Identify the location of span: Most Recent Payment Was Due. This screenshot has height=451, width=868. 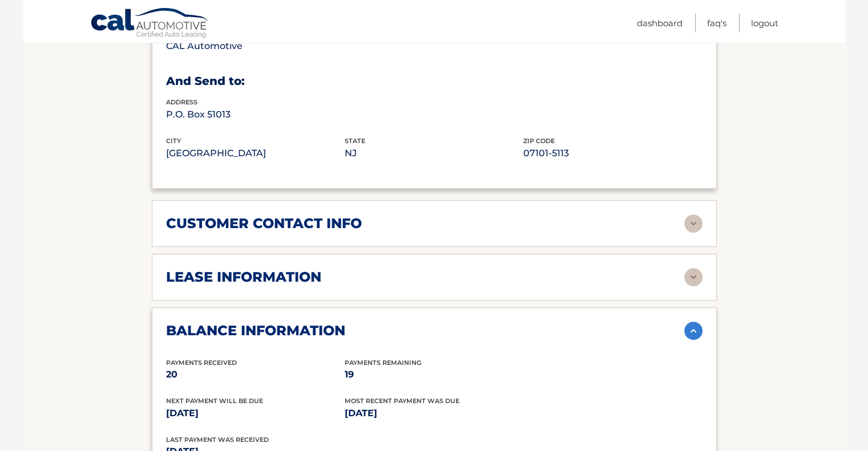
(402, 401).